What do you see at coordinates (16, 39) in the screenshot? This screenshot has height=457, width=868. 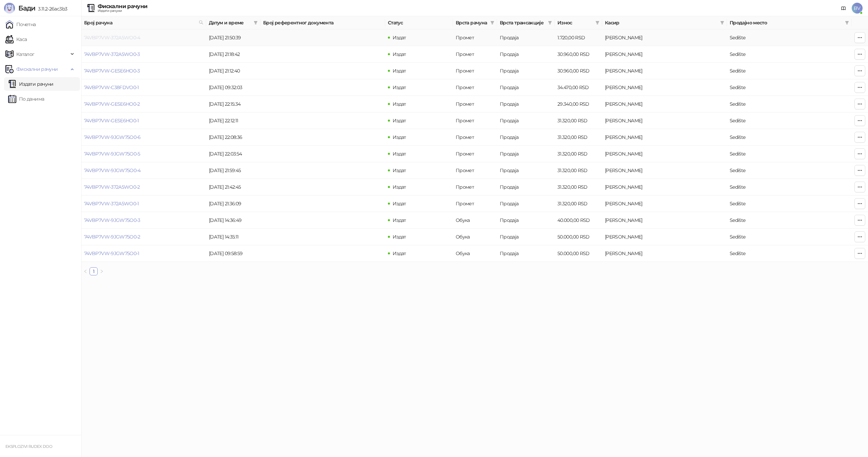 I see `a: Каса` at bounding box center [16, 39].